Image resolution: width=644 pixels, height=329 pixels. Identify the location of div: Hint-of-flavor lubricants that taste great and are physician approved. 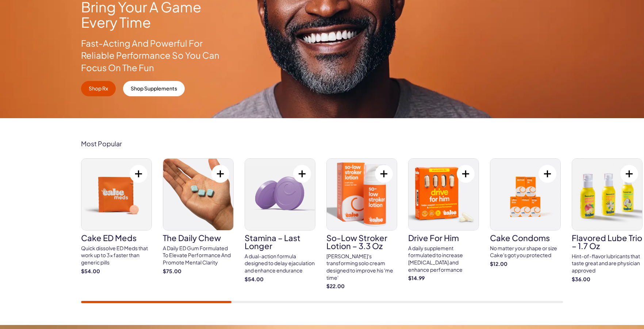
(608, 264).